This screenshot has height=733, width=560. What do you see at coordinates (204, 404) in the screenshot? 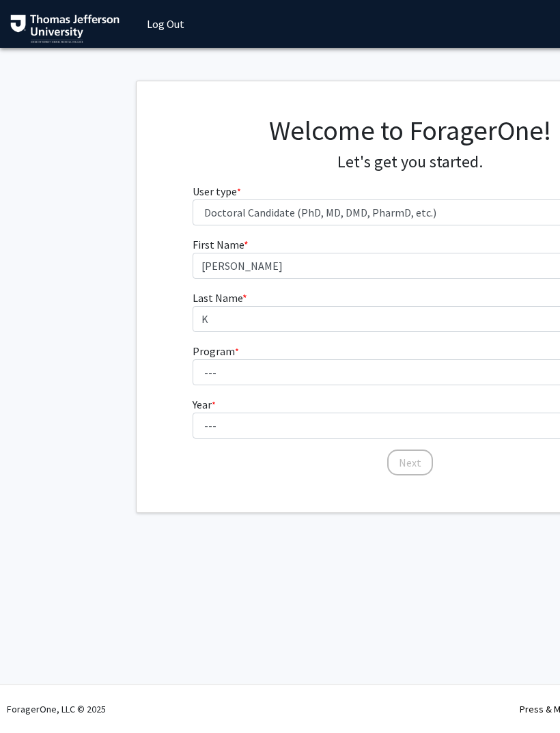
I see `label: Year` at bounding box center [204, 404].